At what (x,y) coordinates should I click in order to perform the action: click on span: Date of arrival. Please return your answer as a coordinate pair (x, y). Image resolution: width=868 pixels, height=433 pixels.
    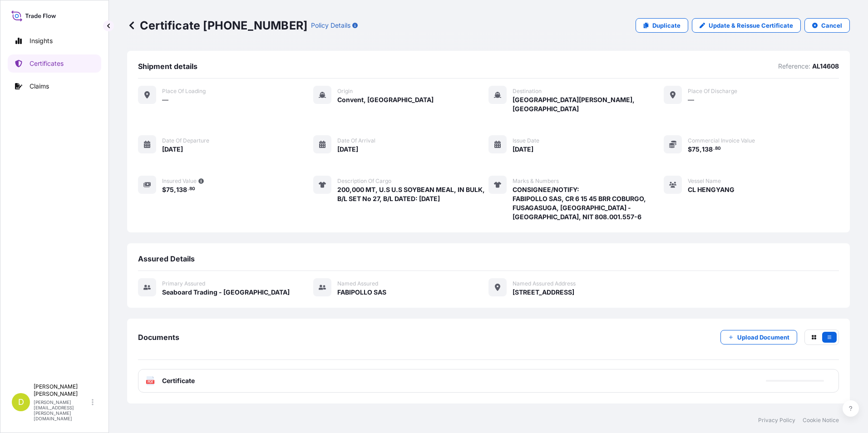
    Looking at the image, I should click on (356, 141).